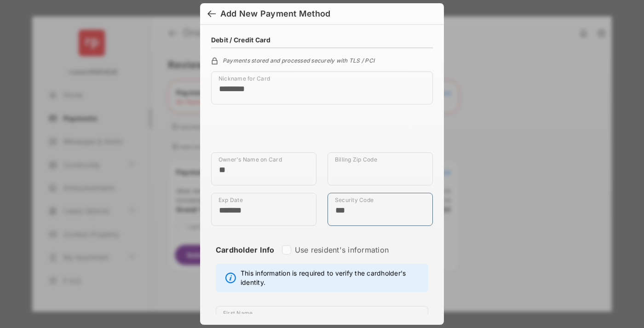 The height and width of the screenshot is (328, 644). Describe the element at coordinates (245, 258) in the screenshot. I see `strong: Cardholder Info` at that location.